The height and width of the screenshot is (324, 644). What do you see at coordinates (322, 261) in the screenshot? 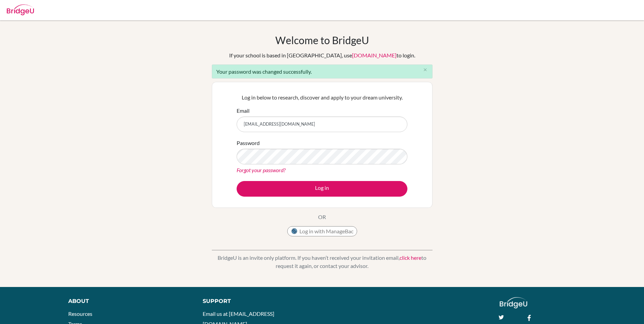
I see `p: BridgeU is an invite only platform. If you haven’t received your invitation email, to request it ...` at bounding box center [322, 261].